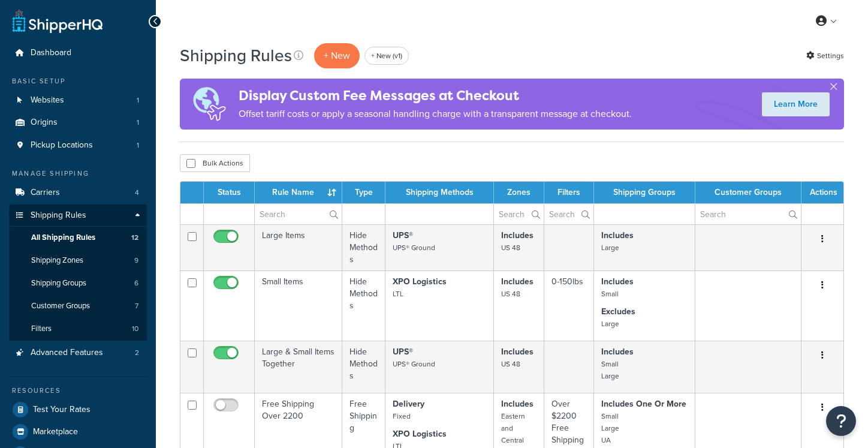  I want to click on span: Carriers, so click(45, 192).